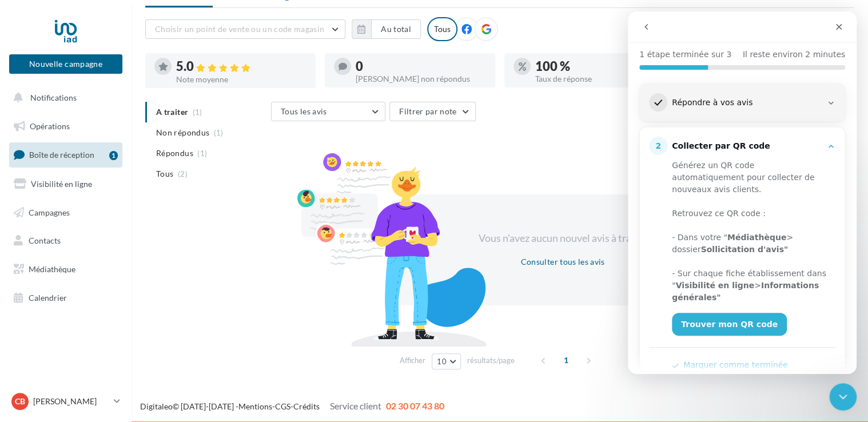  Describe the element at coordinates (491, 360) in the screenshot. I see `span: résultats/page` at that location.